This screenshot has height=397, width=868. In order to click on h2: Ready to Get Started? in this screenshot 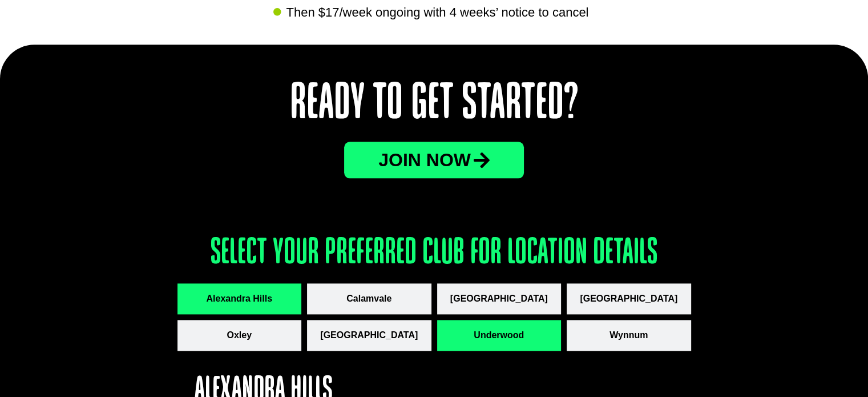, I will do `click(434, 105)`.